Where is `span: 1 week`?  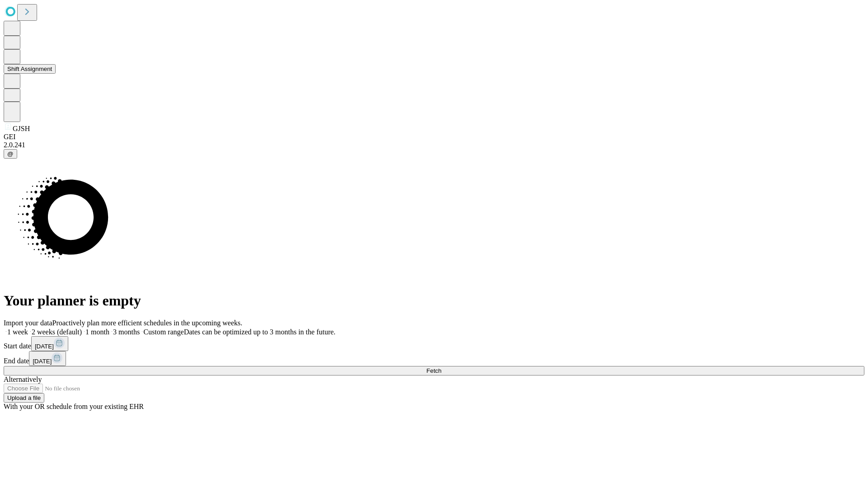 span: 1 week is located at coordinates (18, 332).